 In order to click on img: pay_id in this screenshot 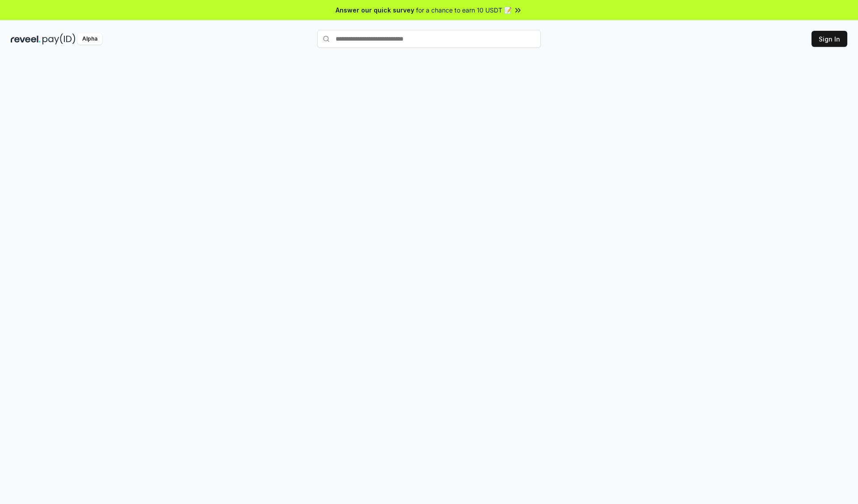, I will do `click(59, 39)`.